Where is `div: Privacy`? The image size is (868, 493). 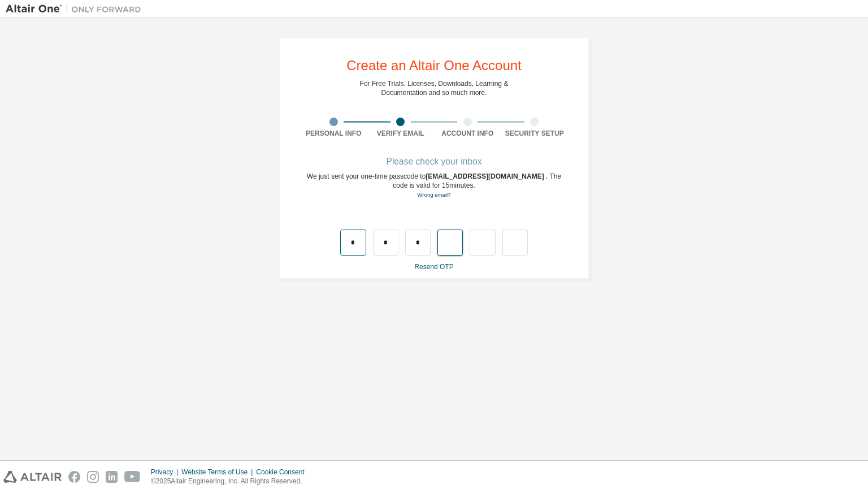
div: Privacy is located at coordinates (166, 472).